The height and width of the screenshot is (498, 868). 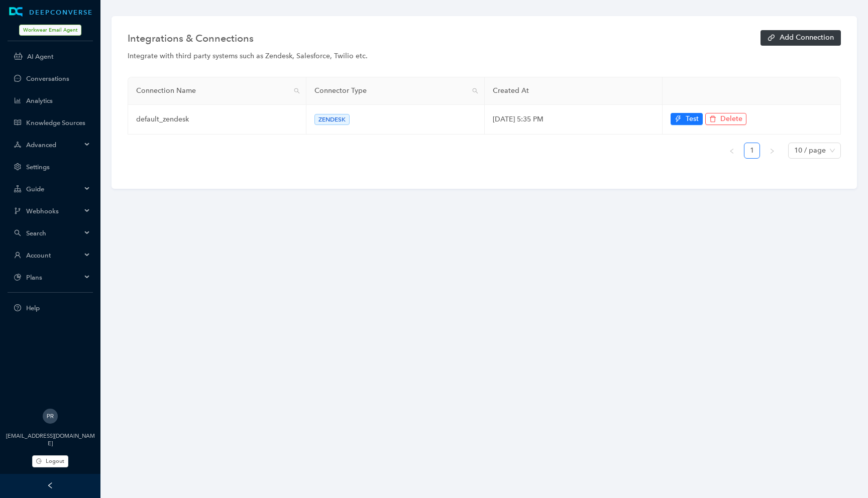 What do you see at coordinates (54, 233) in the screenshot?
I see `span: Search` at bounding box center [54, 233].